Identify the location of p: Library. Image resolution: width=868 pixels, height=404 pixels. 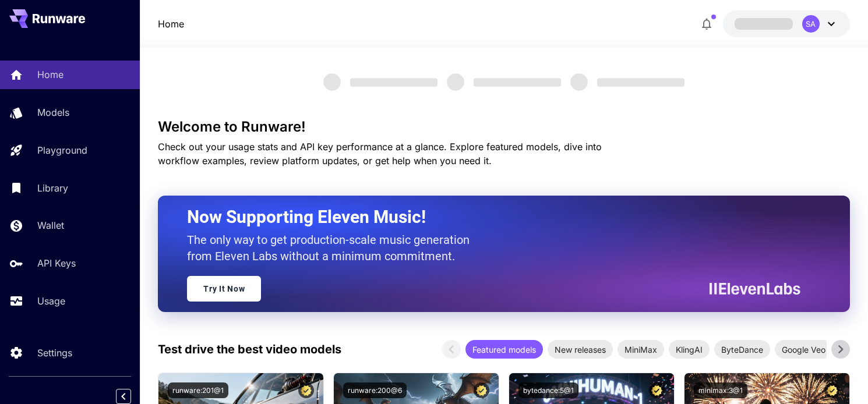
(53, 188).